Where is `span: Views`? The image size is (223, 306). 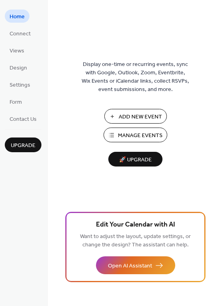 span: Views is located at coordinates (17, 51).